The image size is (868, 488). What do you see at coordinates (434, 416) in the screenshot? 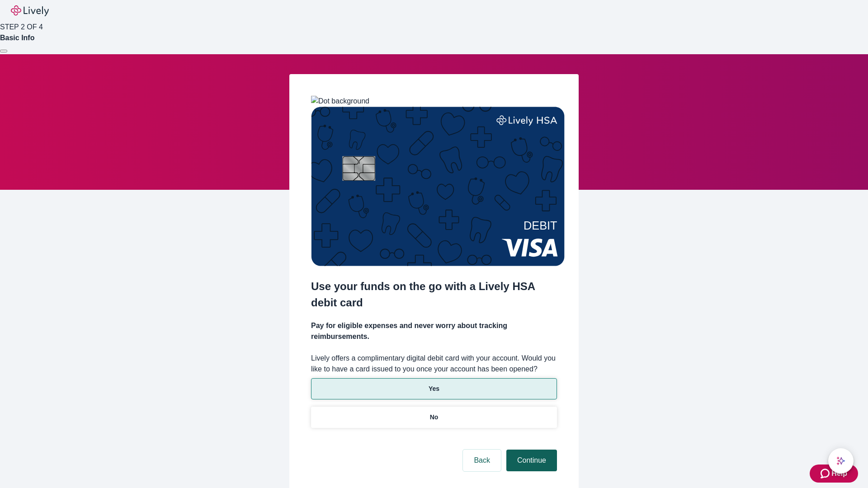
I see `button: No` at bounding box center [434, 416].